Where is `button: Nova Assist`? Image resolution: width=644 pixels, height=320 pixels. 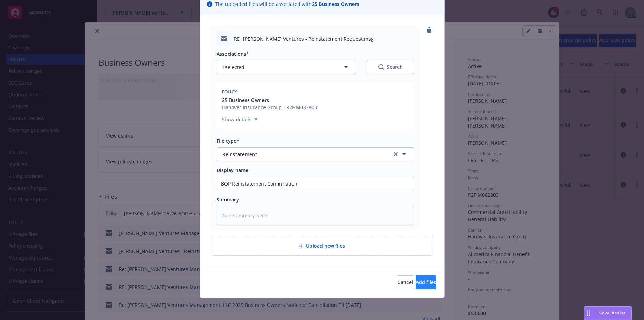
button: Nova Assist is located at coordinates (607, 313).